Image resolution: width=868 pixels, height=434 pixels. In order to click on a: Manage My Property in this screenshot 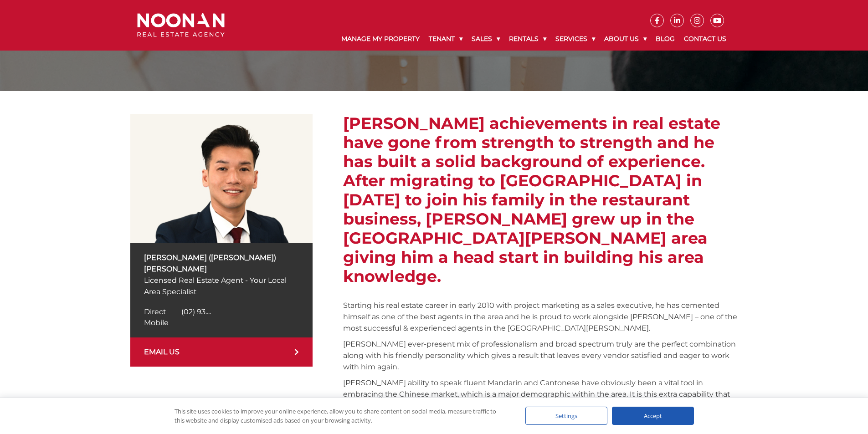, I will do `click(380, 39)`.